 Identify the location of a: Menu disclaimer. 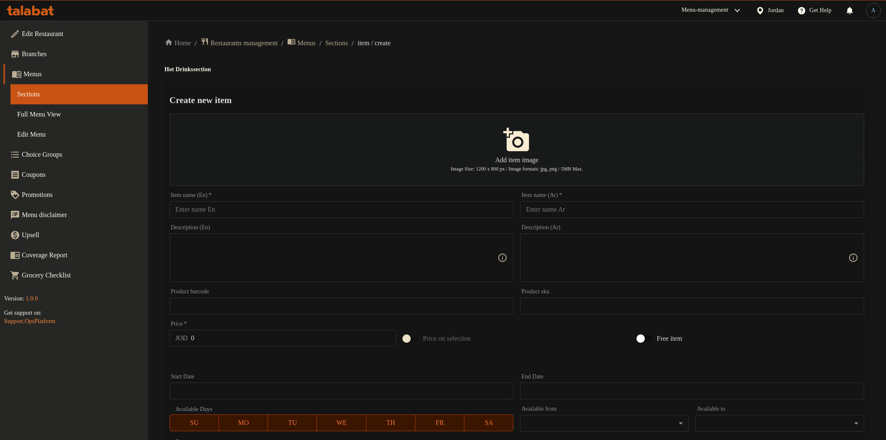
(75, 215).